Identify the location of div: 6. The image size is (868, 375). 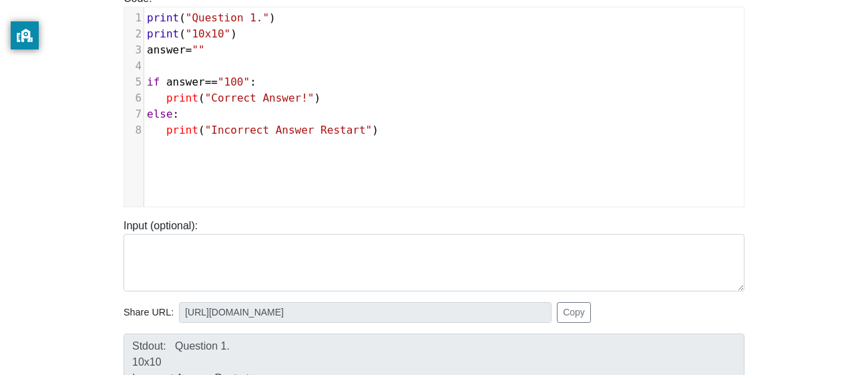
(133, 99).